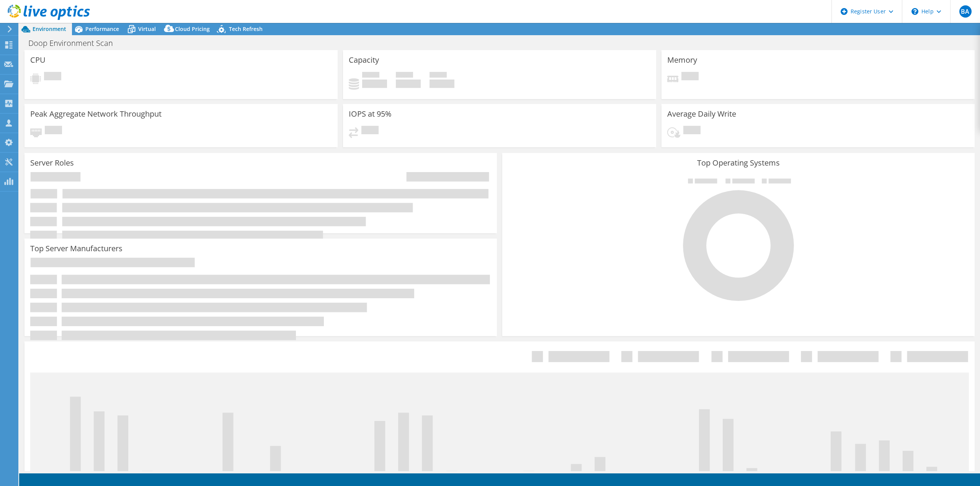 This screenshot has height=486, width=980. Describe the element at coordinates (371, 76) in the screenshot. I see `span: Used` at that location.